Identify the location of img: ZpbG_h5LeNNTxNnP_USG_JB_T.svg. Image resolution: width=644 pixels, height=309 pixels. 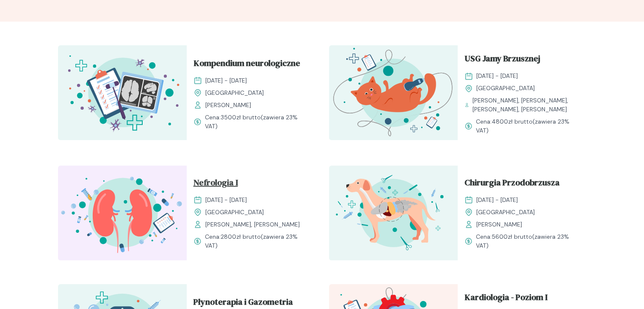
(393, 92).